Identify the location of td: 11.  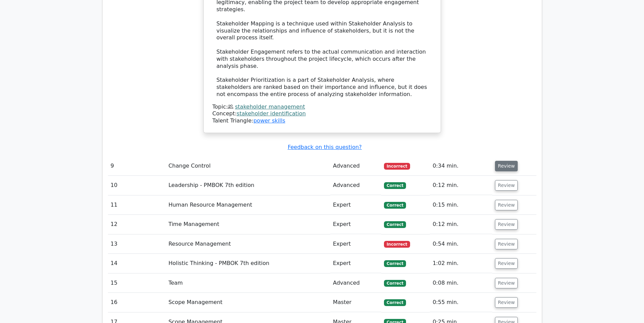
(137, 205).